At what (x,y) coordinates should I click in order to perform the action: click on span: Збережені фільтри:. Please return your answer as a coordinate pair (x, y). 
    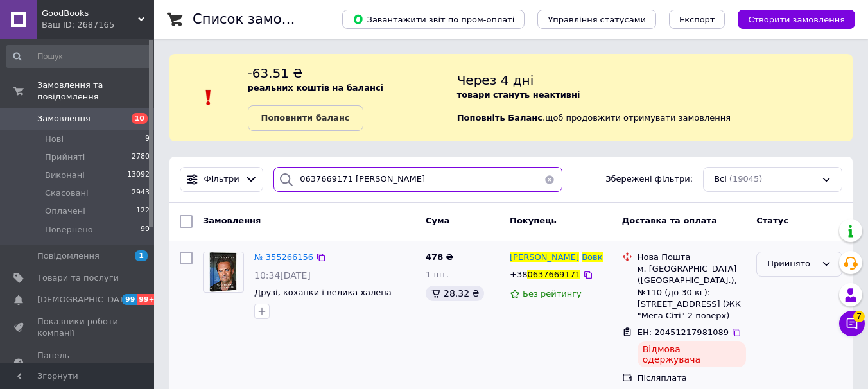
    Looking at the image, I should click on (649, 179).